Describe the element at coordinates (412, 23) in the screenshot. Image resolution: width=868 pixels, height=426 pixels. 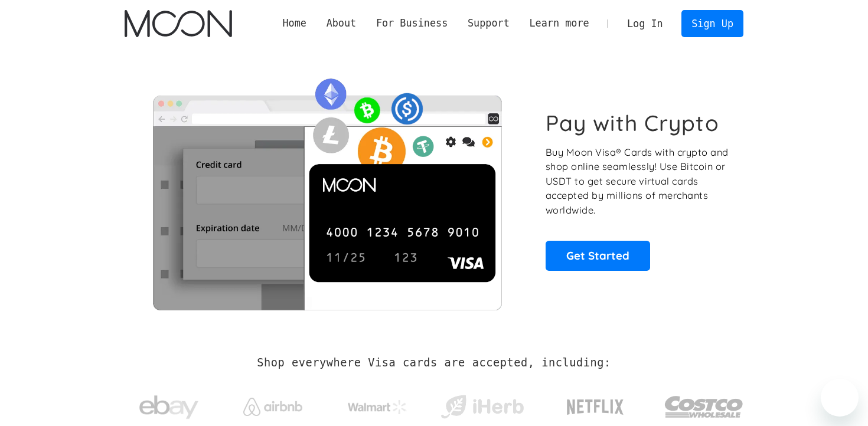
I see `div: For Business` at that location.